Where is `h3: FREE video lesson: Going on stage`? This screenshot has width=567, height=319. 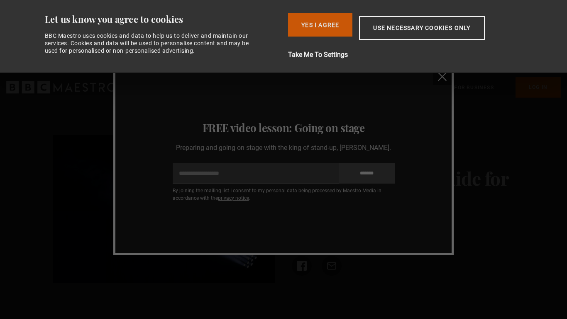 h3: FREE video lesson: Going on stage is located at coordinates (284, 128).